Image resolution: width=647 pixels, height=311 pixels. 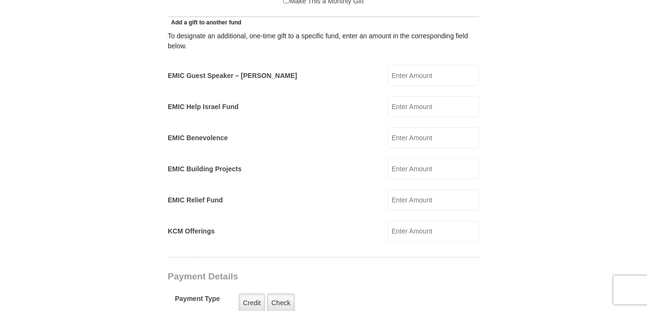 I want to click on div: To designate an additional, one-time gift to a specific fund, enter an amount in the correspondin..., so click(x=323, y=41).